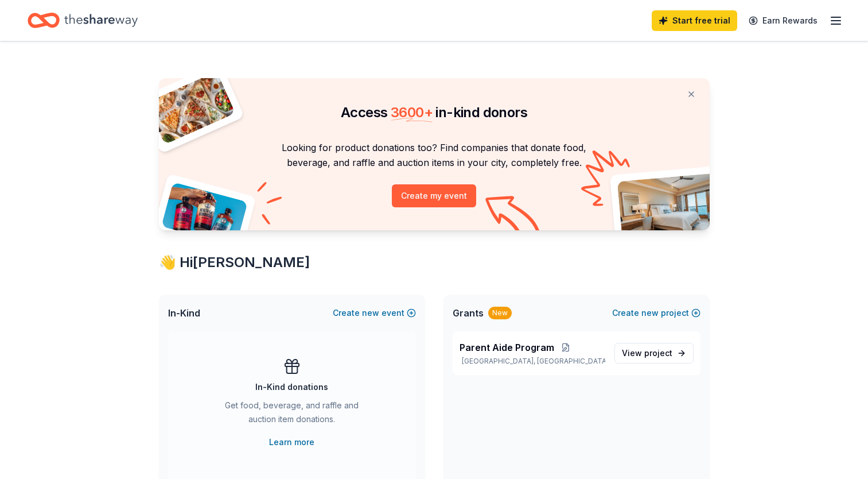 The image size is (868, 479). Describe the element at coordinates (507, 347) in the screenshot. I see `span: Parent Aide Program` at that location.